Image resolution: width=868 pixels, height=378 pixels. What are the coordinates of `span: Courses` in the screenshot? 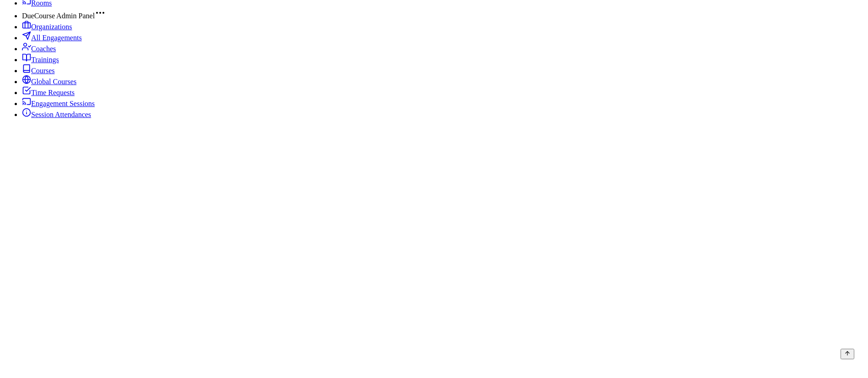 It's located at (43, 71).